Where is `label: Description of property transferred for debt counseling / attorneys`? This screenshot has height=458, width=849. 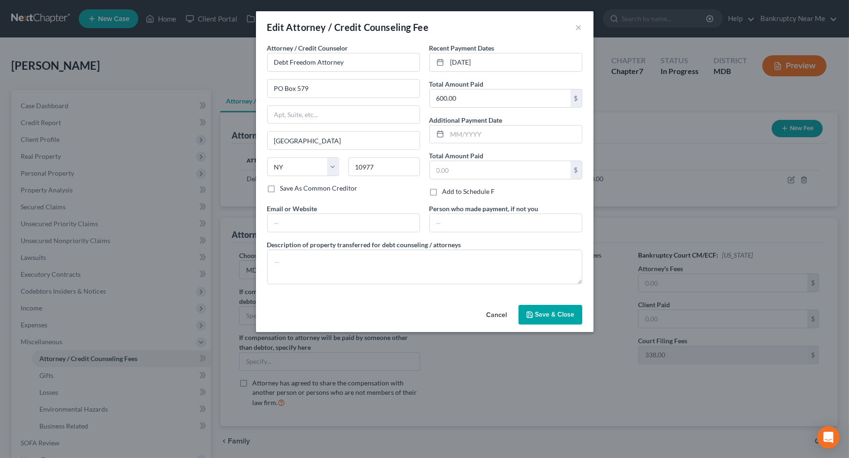
label: Description of property transferred for debt counseling / attorneys is located at coordinates (364, 245).